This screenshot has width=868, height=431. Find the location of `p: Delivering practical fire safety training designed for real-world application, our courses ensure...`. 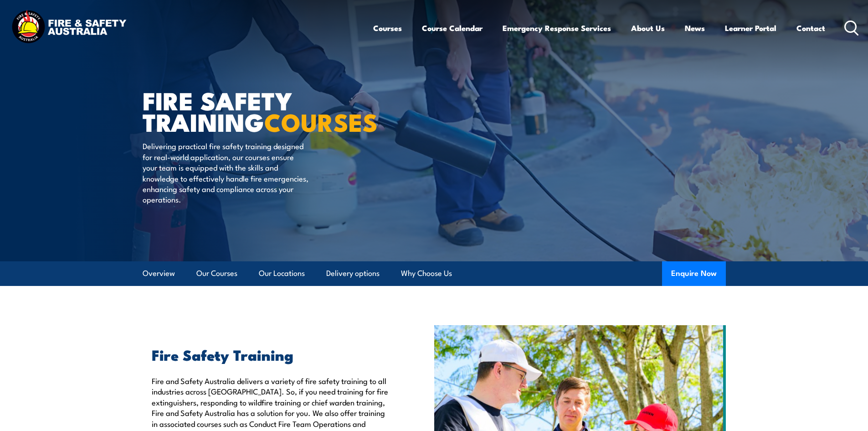

p: Delivering practical fire safety training designed for real-world application, our courses ensure... is located at coordinates (225, 172).